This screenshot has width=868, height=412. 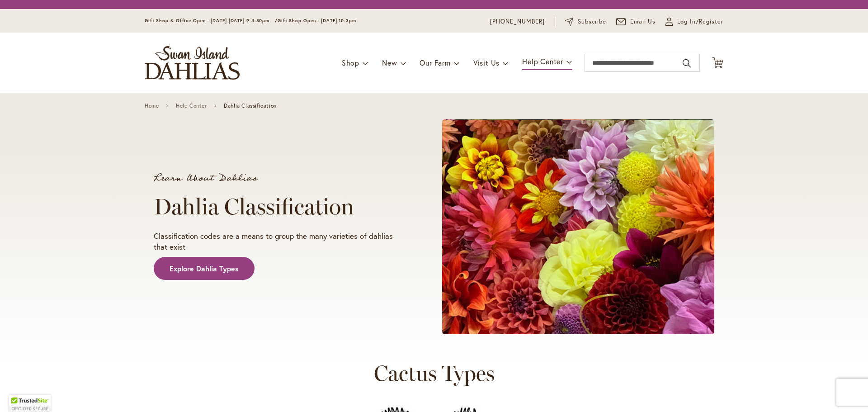 I want to click on span: Email Us, so click(x=643, y=22).